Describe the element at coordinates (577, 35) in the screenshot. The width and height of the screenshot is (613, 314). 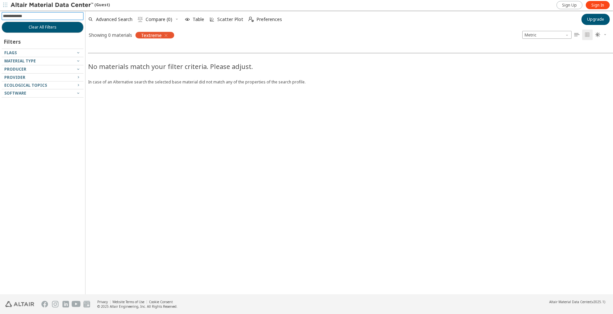
I see `button: Table View` at that location.